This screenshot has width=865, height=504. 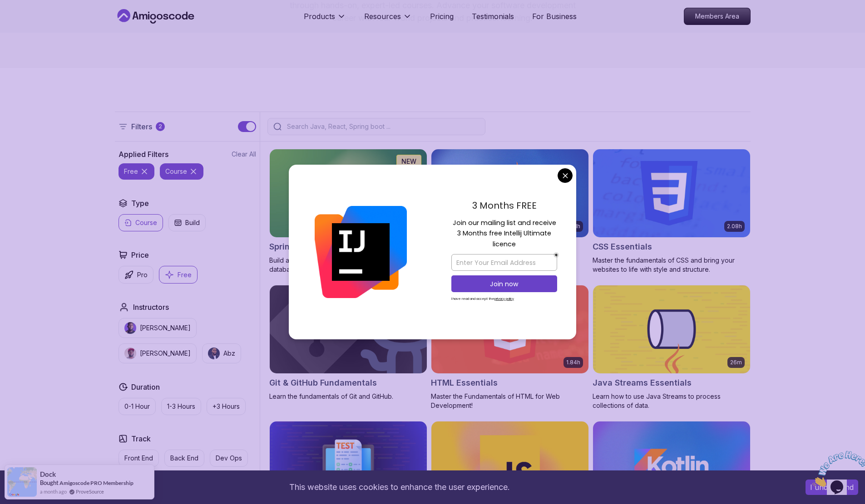 What do you see at coordinates (672, 402) in the screenshot?
I see `p: Learn how to use Java Streams to process collections of data.` at bounding box center [672, 402].